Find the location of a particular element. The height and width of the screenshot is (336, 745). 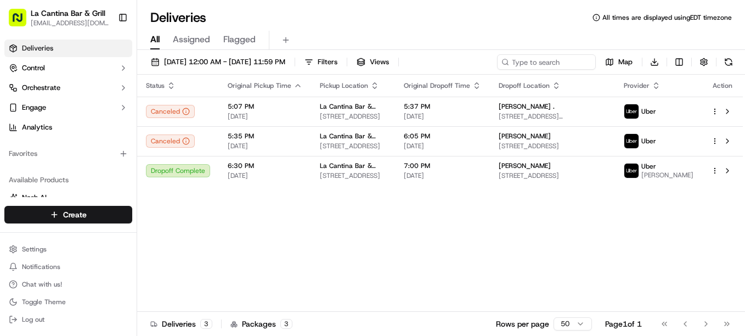

span: Toggle Theme is located at coordinates (44, 302).